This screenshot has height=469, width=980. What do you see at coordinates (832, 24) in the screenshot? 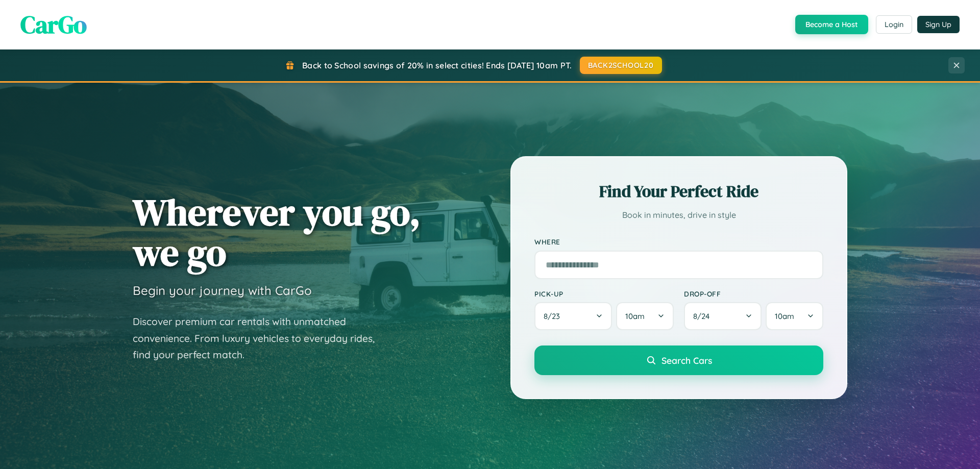
I see `button: Become a Host` at bounding box center [832, 24].